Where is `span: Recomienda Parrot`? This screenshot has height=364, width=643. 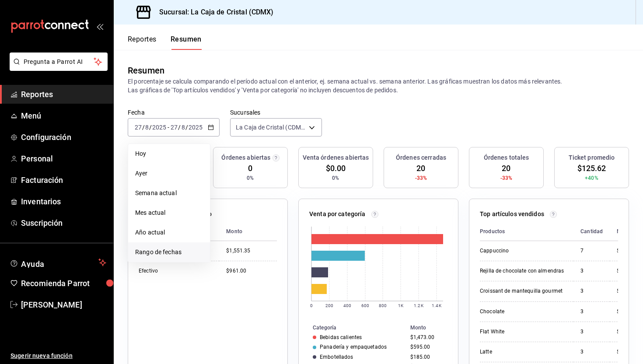 span: Recomienda Parrot is located at coordinates (63, 283).